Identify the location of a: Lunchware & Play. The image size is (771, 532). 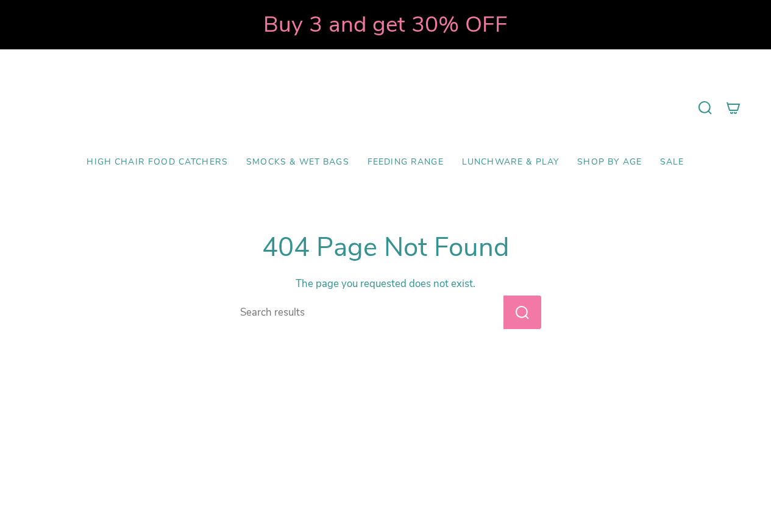
(510, 162).